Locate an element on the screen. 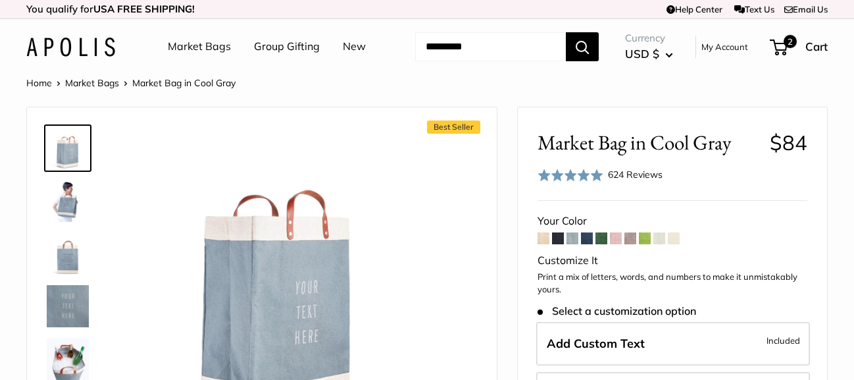 The width and height of the screenshot is (854, 380). button: Search is located at coordinates (582, 47).